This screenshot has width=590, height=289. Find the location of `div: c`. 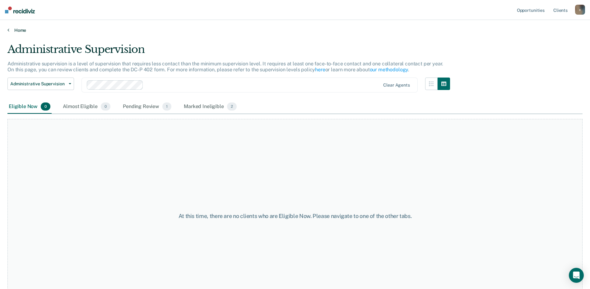

div: c is located at coordinates (580, 10).